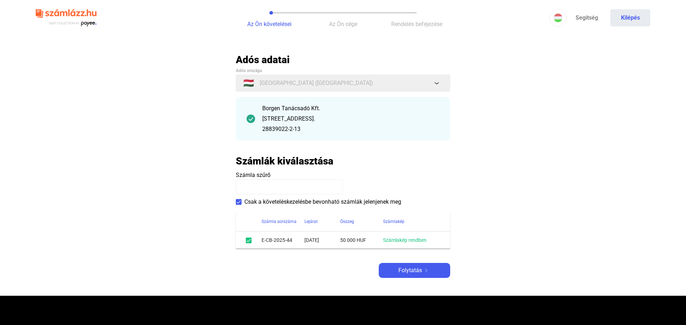  What do you see at coordinates (405, 240) in the screenshot?
I see `a: Számlakép rendben` at bounding box center [405, 240].